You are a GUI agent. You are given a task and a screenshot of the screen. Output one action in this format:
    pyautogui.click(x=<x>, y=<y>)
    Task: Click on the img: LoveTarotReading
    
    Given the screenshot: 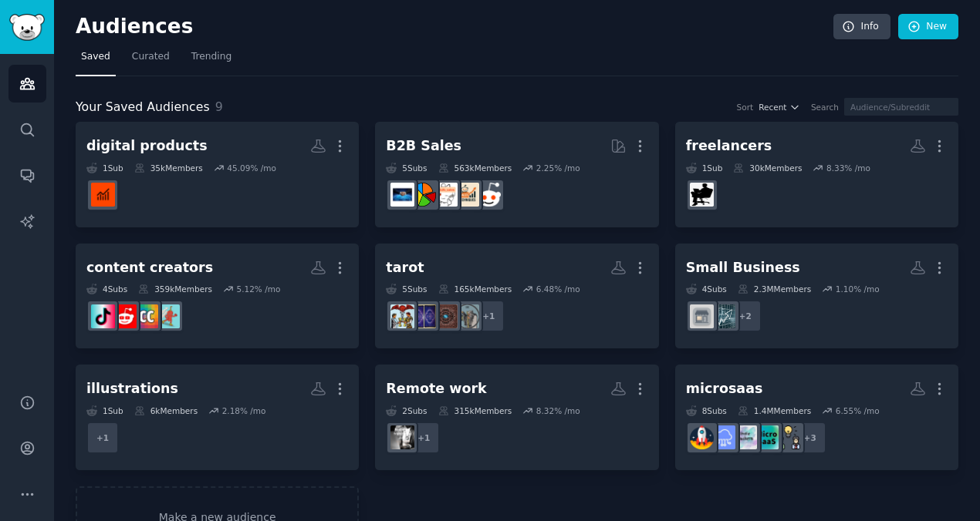 What is the action you would take?
    pyautogui.click(x=402, y=316)
    